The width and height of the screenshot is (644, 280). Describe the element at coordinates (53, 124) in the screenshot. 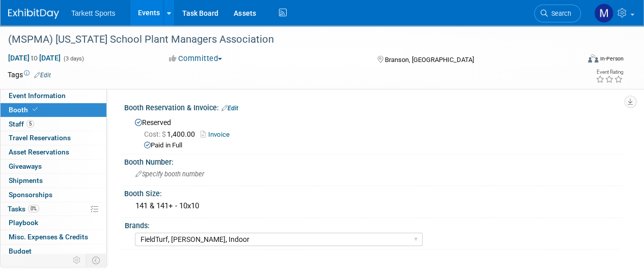

I see `a: Staff5` at that location.